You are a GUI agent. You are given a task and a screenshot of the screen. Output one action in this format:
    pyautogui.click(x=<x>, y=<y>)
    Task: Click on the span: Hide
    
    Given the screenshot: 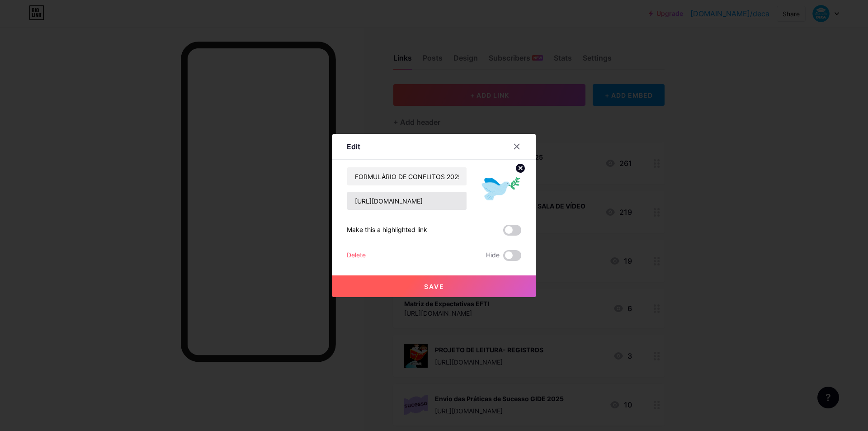 What is the action you would take?
    pyautogui.click(x=493, y=255)
    